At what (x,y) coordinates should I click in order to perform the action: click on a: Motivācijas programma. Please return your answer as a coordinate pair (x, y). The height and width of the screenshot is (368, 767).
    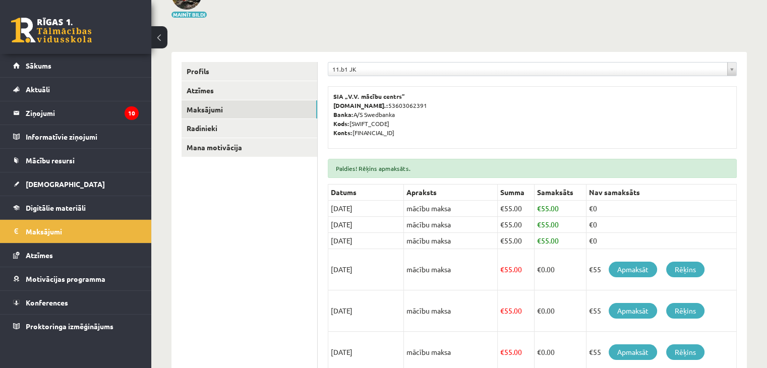
    Looking at the image, I should click on (76, 279).